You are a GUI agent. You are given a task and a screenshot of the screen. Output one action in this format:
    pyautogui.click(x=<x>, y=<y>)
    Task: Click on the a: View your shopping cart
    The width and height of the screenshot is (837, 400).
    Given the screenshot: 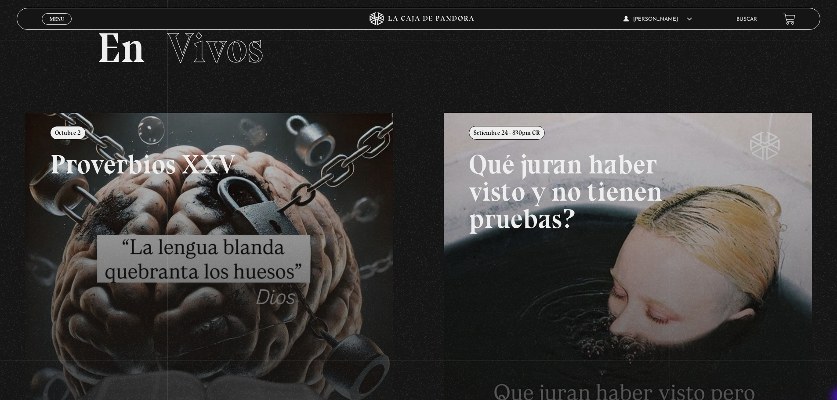 What is the action you would take?
    pyautogui.click(x=789, y=19)
    